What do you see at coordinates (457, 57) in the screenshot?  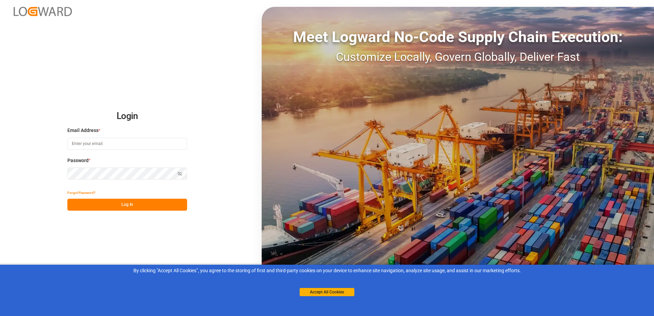 I see `div: Customize Locally, Govern Globally, Deliver Fast` at bounding box center [457, 57].